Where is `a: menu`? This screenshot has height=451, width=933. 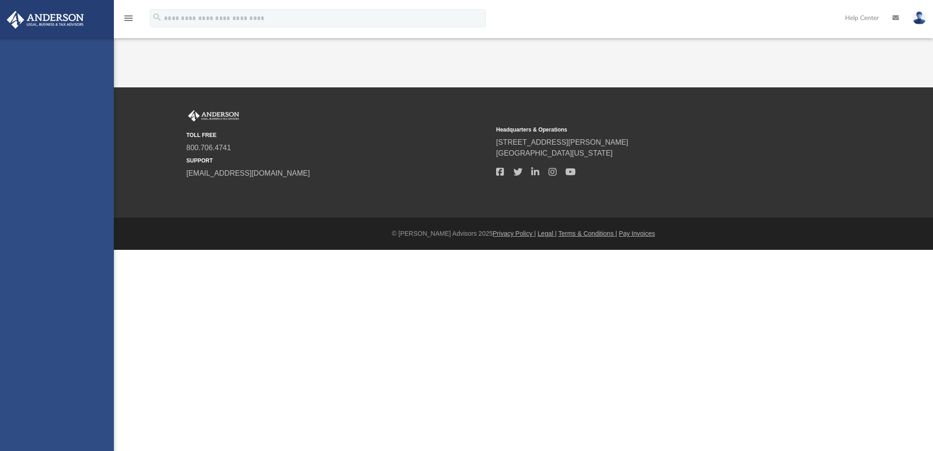
a: menu is located at coordinates (128, 20).